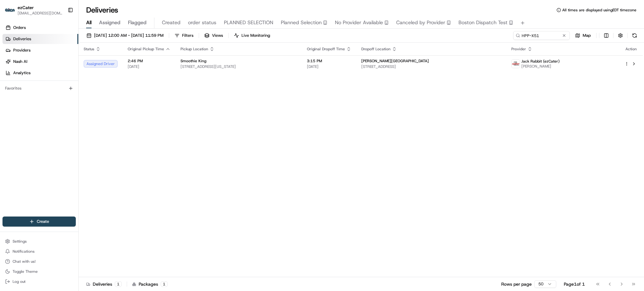 This screenshot has height=291, width=644. What do you see at coordinates (483, 23) in the screenshot?
I see `span: Boston Dispatch Test` at bounding box center [483, 23].